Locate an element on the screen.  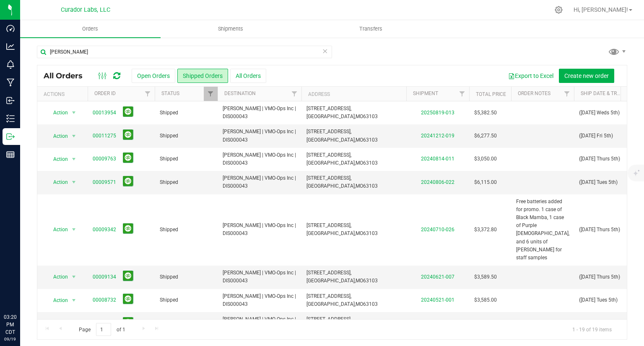
inline-svg: Dashboard is located at coordinates (11, 28).